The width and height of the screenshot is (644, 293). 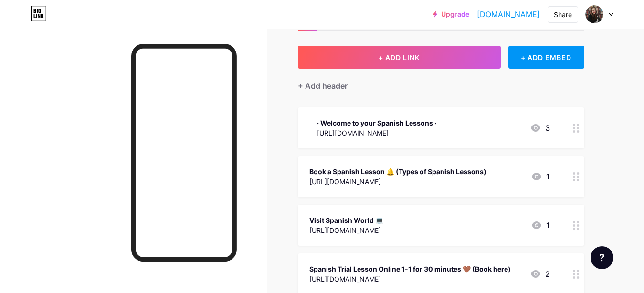 I want to click on div: Share, so click(x=563, y=15).